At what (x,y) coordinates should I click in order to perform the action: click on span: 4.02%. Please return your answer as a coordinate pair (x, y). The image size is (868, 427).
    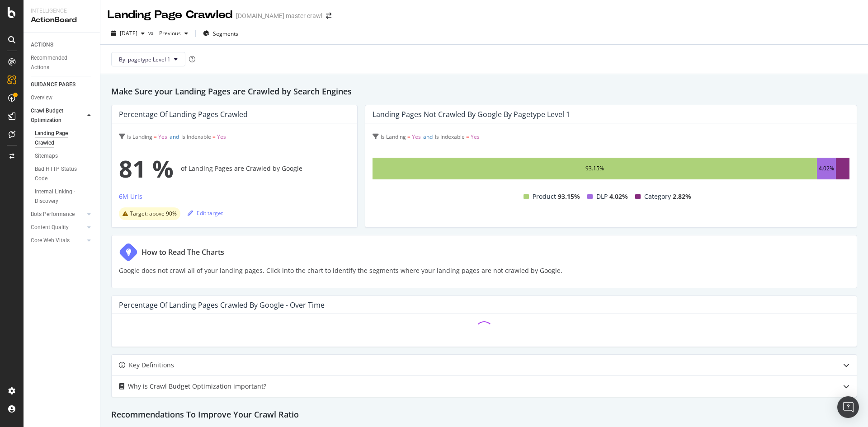
    Looking at the image, I should click on (619, 197).